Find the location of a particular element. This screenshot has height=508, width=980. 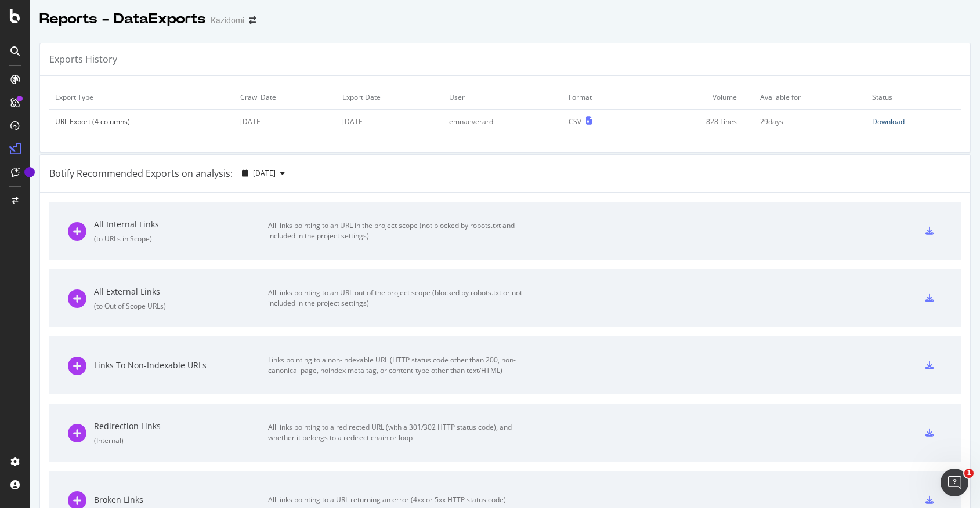

div: All links pointing to a redirected URL (with a 301/302 HTTP status code), and whether it belongs ... is located at coordinates (398, 433).